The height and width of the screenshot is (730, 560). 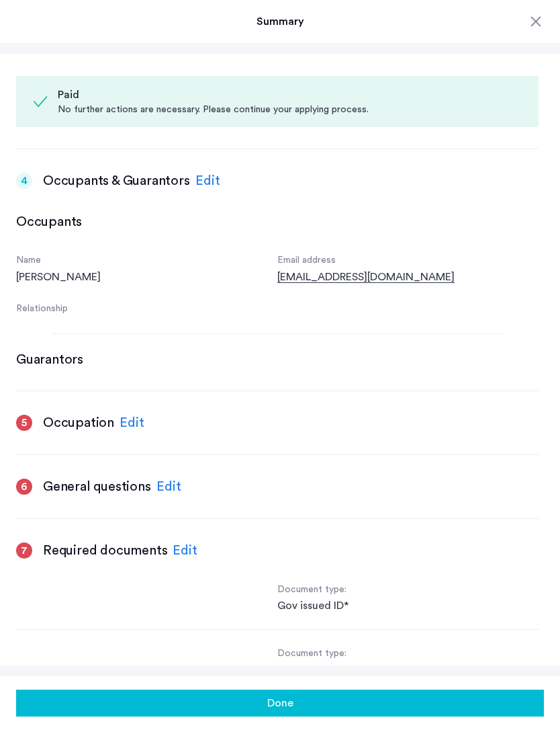 I want to click on div: 6, so click(x=24, y=487).